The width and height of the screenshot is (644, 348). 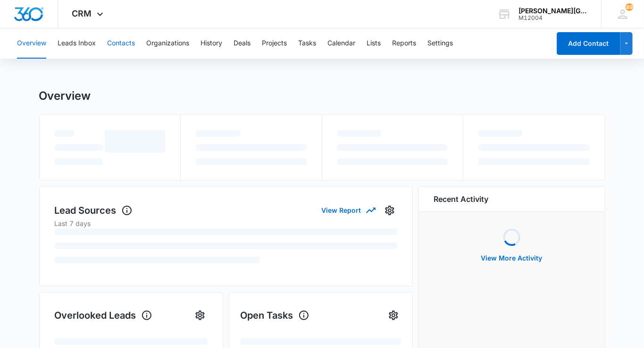 What do you see at coordinates (553, 11) in the screenshot?
I see `div: account name` at bounding box center [553, 11].